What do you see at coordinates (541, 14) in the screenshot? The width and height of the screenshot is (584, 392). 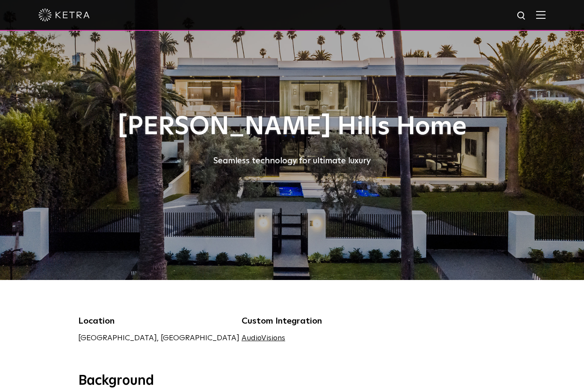 I see `img: Hamburger%20Nav.svg` at bounding box center [541, 14].